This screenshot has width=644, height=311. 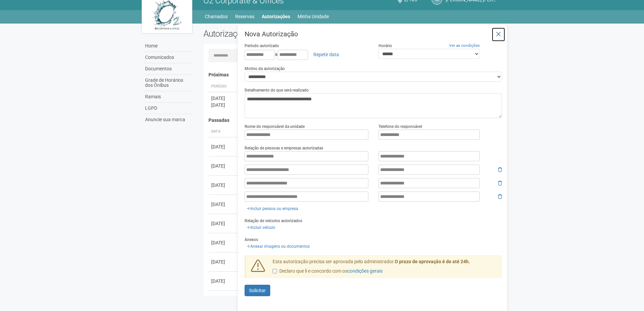 What do you see at coordinates (168, 83) in the screenshot?
I see `a: Grade de Horários dos Ônibus` at bounding box center [168, 83].